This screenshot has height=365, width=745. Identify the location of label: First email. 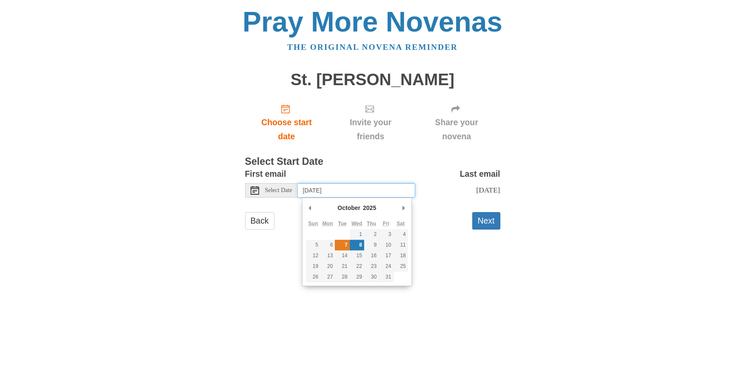
(266, 174).